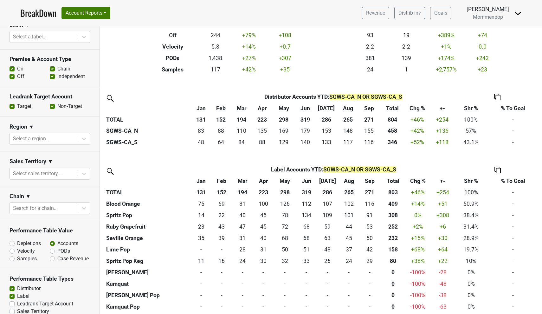  What do you see at coordinates (242, 226) in the screenshot?
I see `div: 47` at bounding box center [242, 226].